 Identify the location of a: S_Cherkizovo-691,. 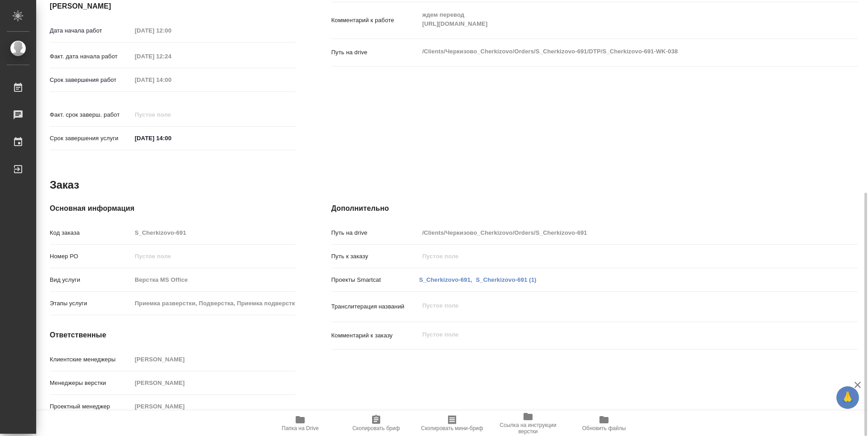
(446, 279).